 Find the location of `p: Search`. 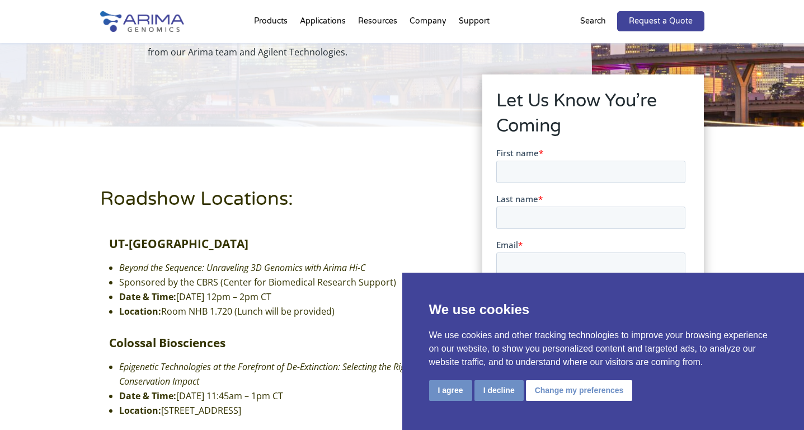

p: Search is located at coordinates (593, 21).